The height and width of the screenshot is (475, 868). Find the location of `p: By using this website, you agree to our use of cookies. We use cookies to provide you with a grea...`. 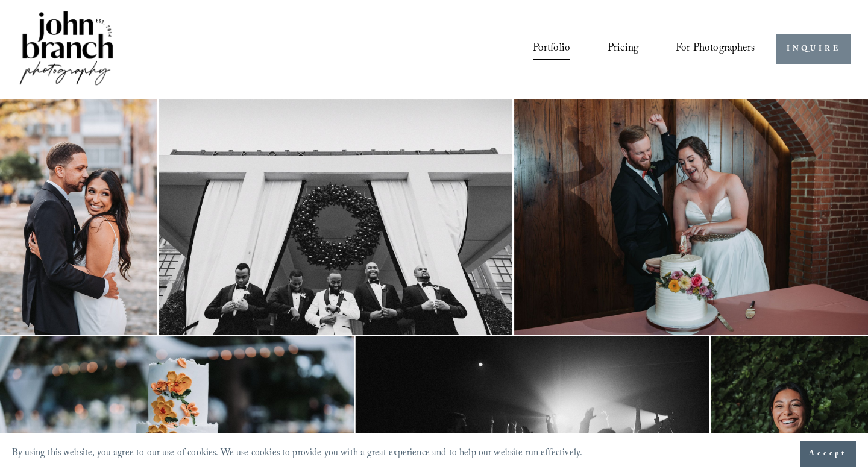

p: By using this website, you agree to our use of cookies. We use cookies to provide you with a grea... is located at coordinates (297, 454).